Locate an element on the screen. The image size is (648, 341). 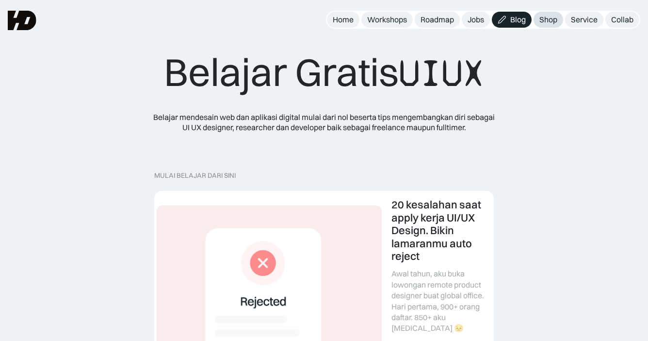
div: Service is located at coordinates (584, 19).